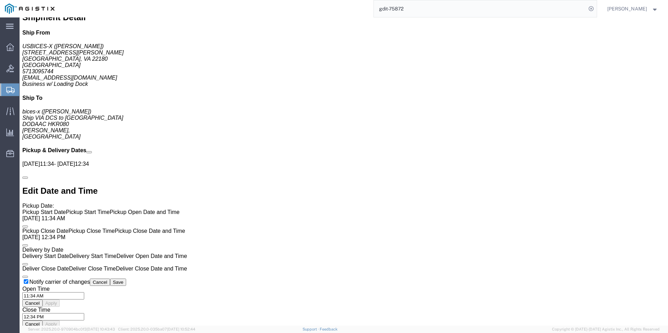  What do you see at coordinates (480, 9) in the screenshot?
I see `input: Search for shipment number, reference number` at bounding box center [480, 9].